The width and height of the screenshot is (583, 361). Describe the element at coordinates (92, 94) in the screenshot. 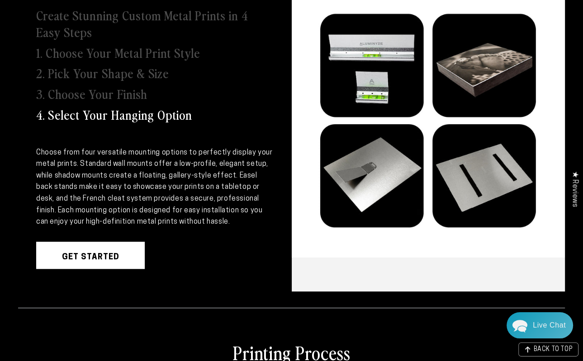

I see `h3: 3. Choose Your Finish` at that location.